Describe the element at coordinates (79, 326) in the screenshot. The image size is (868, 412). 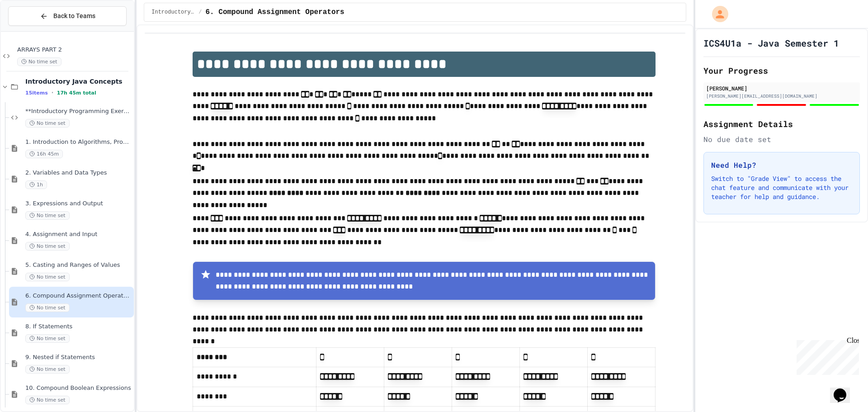
I see `span: 8. If Statements` at that location.